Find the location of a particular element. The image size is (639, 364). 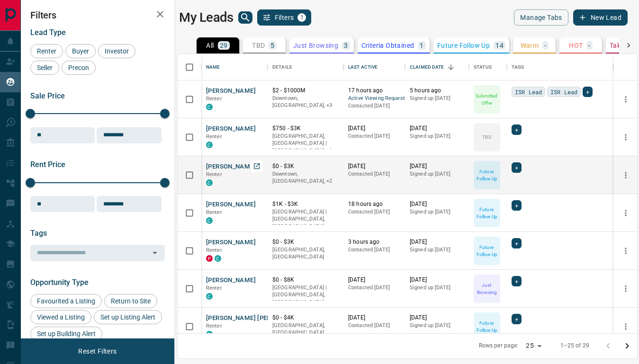

div: Renter is located at coordinates (47, 51).